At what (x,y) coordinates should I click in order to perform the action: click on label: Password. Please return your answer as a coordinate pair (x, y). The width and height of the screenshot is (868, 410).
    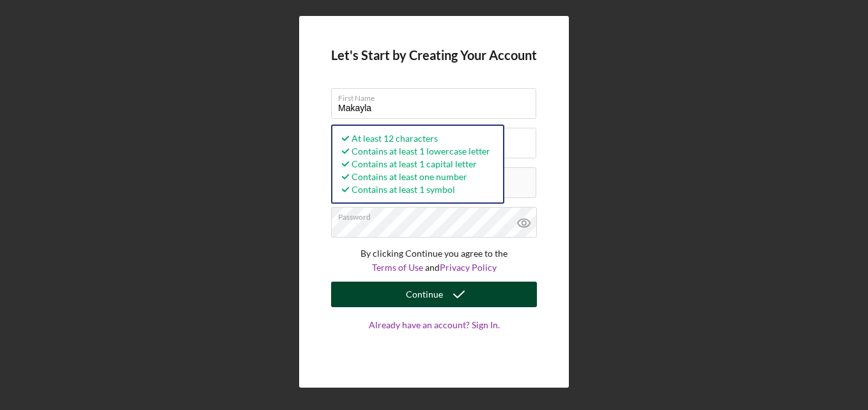
    Looking at the image, I should click on (437, 214).